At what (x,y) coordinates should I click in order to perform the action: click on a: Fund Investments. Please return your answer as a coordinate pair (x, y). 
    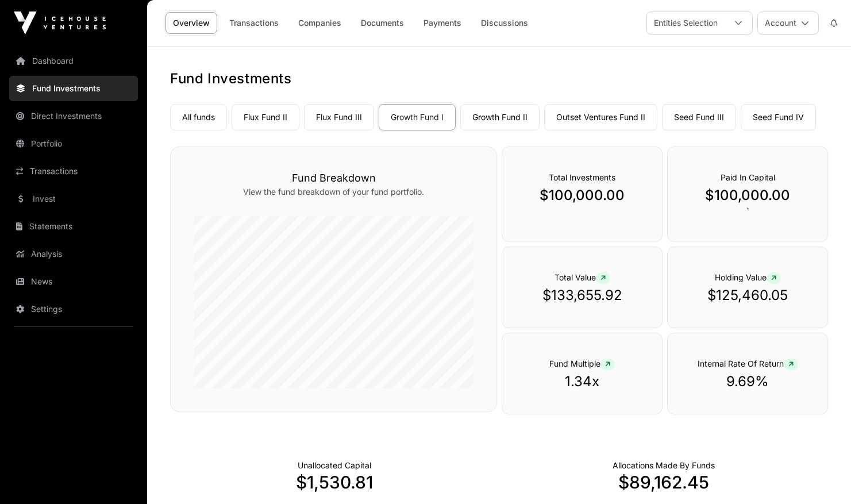
    Looking at the image, I should click on (74, 88).